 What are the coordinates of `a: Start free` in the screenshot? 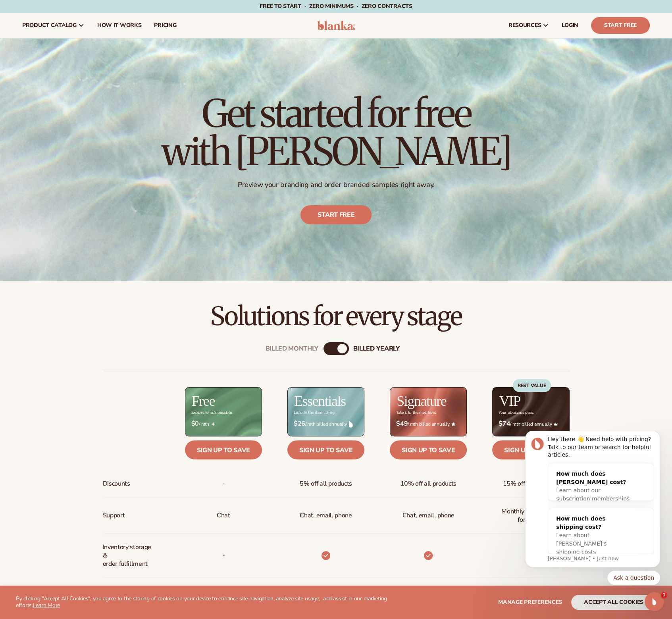 It's located at (336, 215).